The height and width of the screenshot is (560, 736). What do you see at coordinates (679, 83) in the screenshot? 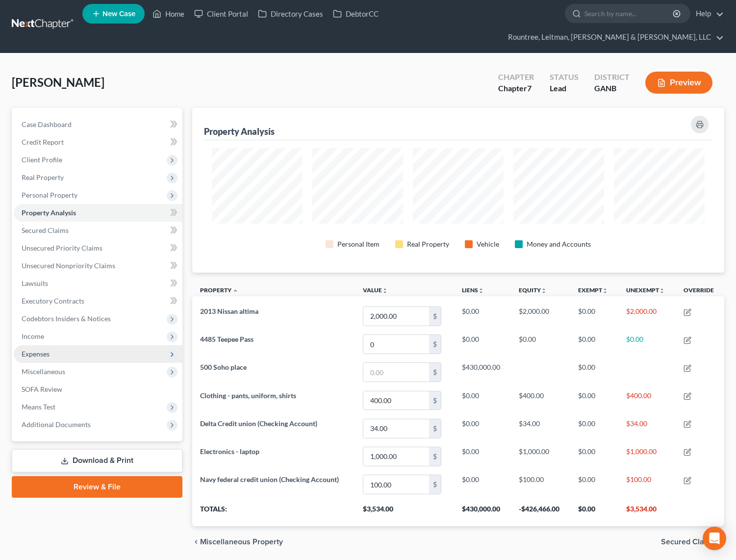
I see `button: Preview` at bounding box center [679, 83].